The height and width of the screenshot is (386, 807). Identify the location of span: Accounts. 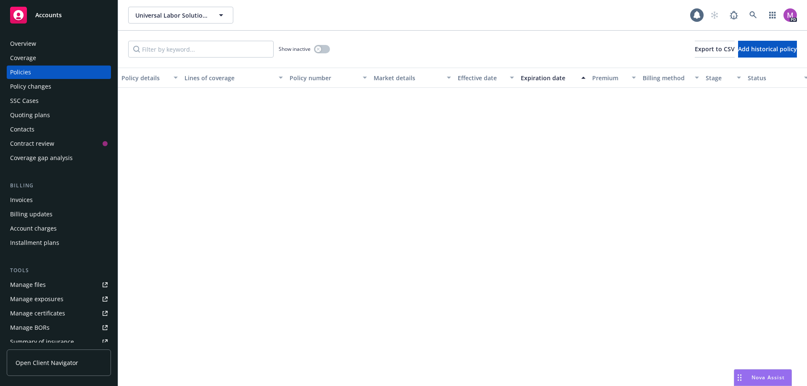
(48, 15).